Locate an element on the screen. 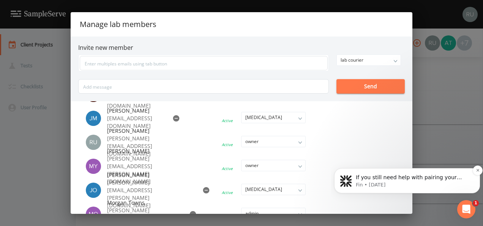 This screenshot has height=226, width=483. div: message notification from Fin, 1d ago. If you still need help with pairing your printer or using ... is located at coordinates (76, 28).